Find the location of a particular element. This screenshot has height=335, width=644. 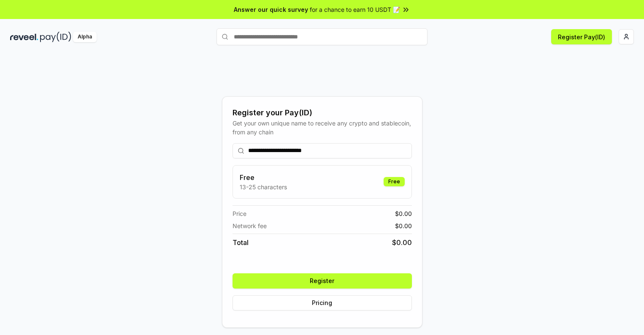

button: Register Pay(ID) is located at coordinates (581, 37).